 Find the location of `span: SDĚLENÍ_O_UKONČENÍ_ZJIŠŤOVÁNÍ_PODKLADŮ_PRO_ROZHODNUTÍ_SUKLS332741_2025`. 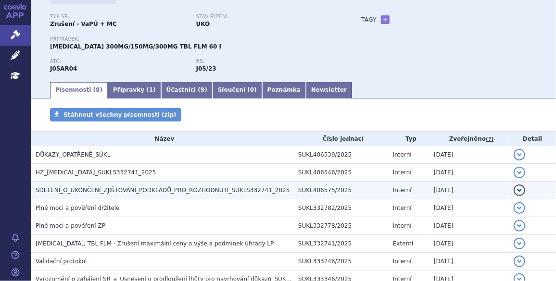

span: SDĚLENÍ_O_UKONČENÍ_ZJIŠŤOVÁNÍ_PODKLADŮ_PRO_ROZHODNUTÍ_SUKLS332741_2025 is located at coordinates (163, 190).